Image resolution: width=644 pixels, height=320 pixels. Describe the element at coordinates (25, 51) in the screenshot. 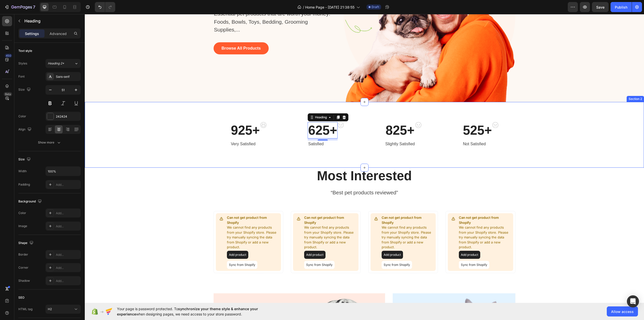

I see `div: Text style` at that location.